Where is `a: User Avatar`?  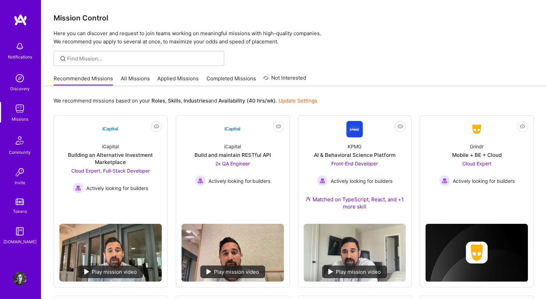 a: User Avatar is located at coordinates (20, 278).